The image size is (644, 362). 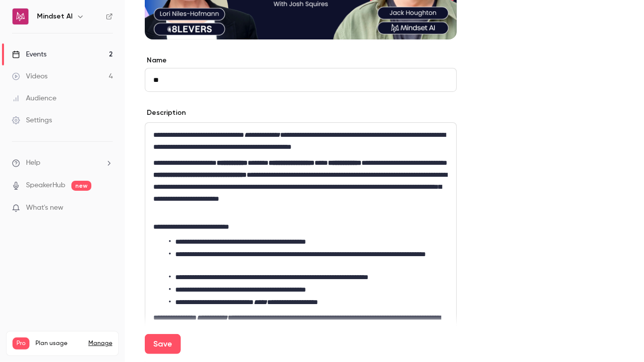 What do you see at coordinates (21, 16) in the screenshot?
I see `img: Mindset AI` at bounding box center [21, 16].